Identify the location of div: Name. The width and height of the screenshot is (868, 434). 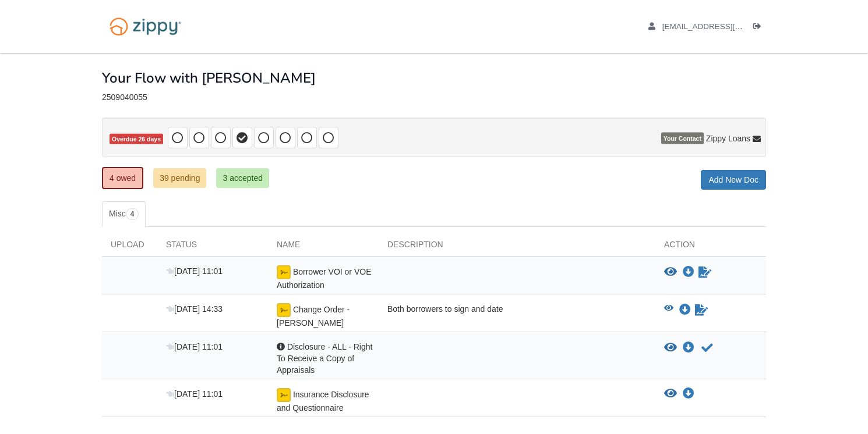
(323, 247).